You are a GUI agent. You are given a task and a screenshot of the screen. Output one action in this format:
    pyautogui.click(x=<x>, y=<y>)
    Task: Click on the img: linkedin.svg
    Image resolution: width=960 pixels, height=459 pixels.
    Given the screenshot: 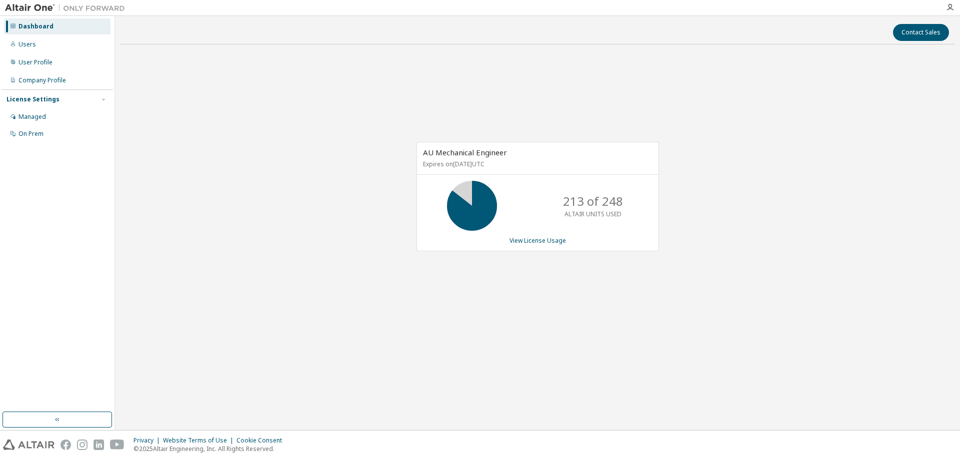 What is the action you would take?
    pyautogui.click(x=98, y=445)
    